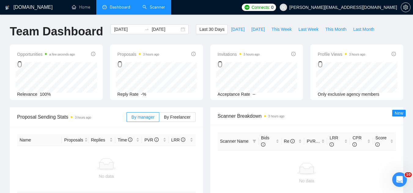 The image size is (413, 193). Describe the element at coordinates (363, 29) in the screenshot. I see `button: Last Month` at that location.